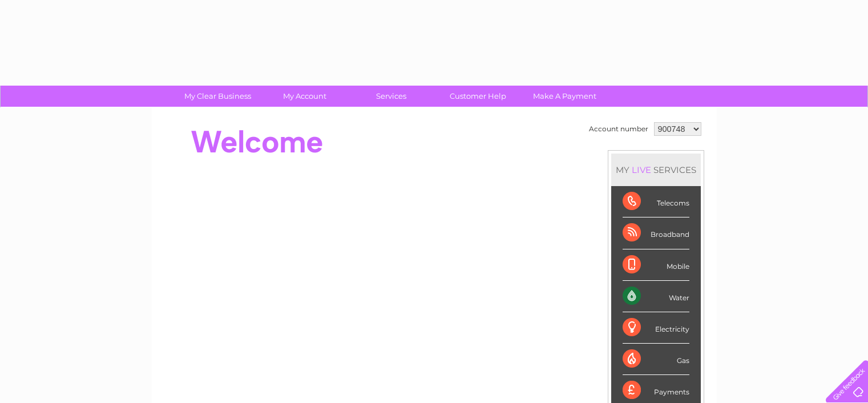 The image size is (868, 403). What do you see at coordinates (656, 328) in the screenshot?
I see `div: Electricity` at bounding box center [656, 328].